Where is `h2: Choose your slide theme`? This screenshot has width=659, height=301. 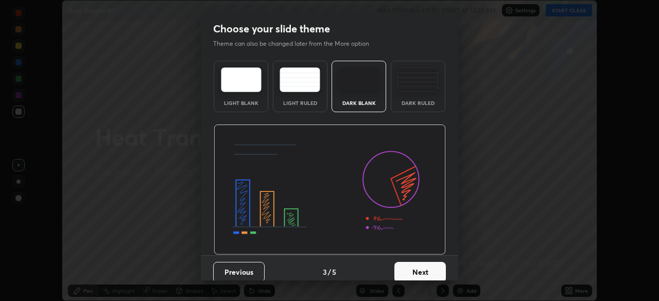 h2: Choose your slide theme is located at coordinates (271, 29).